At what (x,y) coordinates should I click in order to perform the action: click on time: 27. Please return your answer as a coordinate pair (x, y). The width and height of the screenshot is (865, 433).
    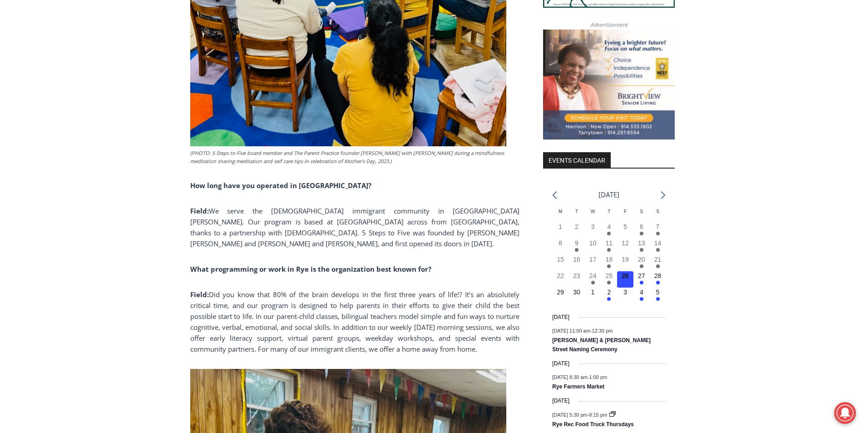
    Looking at the image, I should click on (642, 276).